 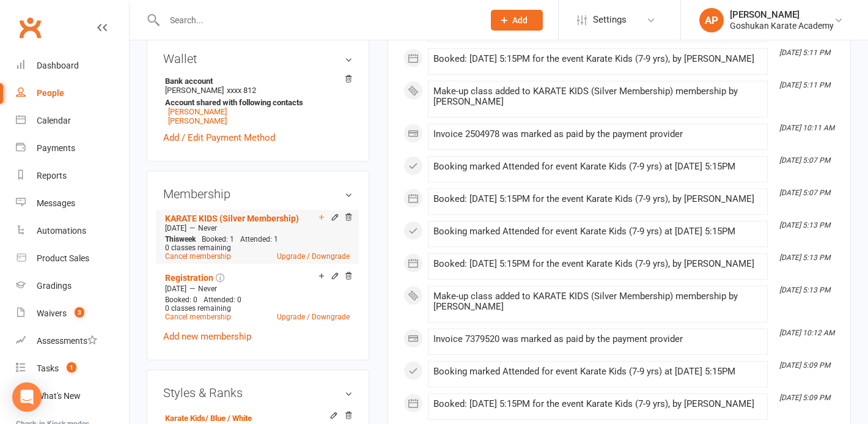 I want to click on div: AP, so click(x=712, y=20).